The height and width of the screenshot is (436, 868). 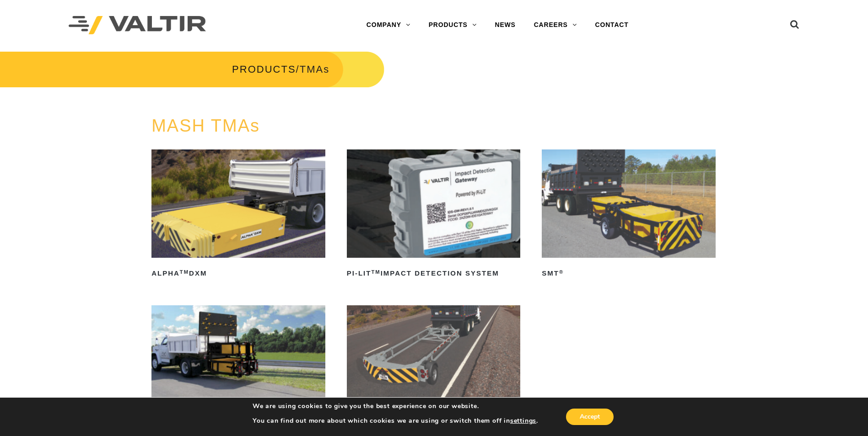 I want to click on h2: ALPHA DXM, so click(x=239, y=273).